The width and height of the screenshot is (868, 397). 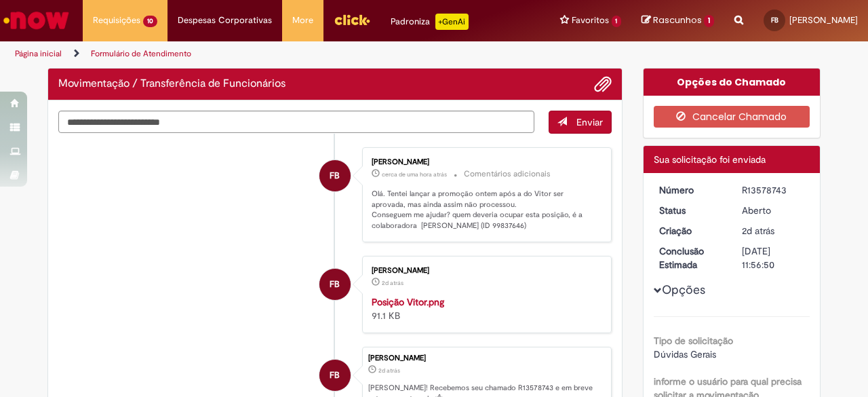 I want to click on small: Comentários adicionais, so click(x=507, y=174).